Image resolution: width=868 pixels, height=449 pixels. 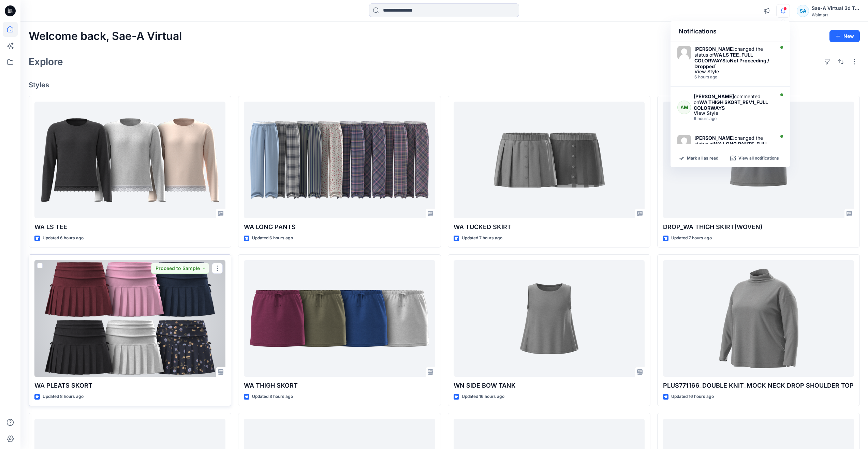 What do you see at coordinates (340, 160) in the screenshot?
I see `a: WA LONG PANTS` at bounding box center [340, 160].